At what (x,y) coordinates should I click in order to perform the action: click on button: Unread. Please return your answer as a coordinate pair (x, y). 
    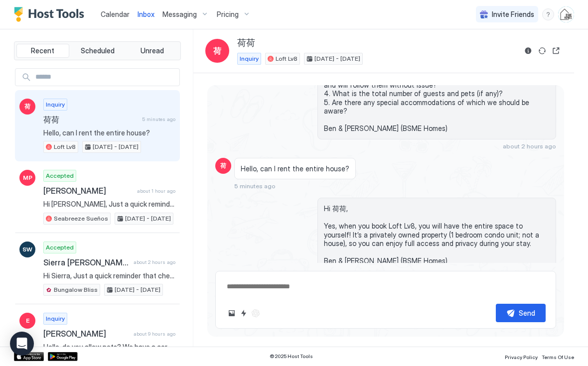
    Looking at the image, I should click on (152, 51).